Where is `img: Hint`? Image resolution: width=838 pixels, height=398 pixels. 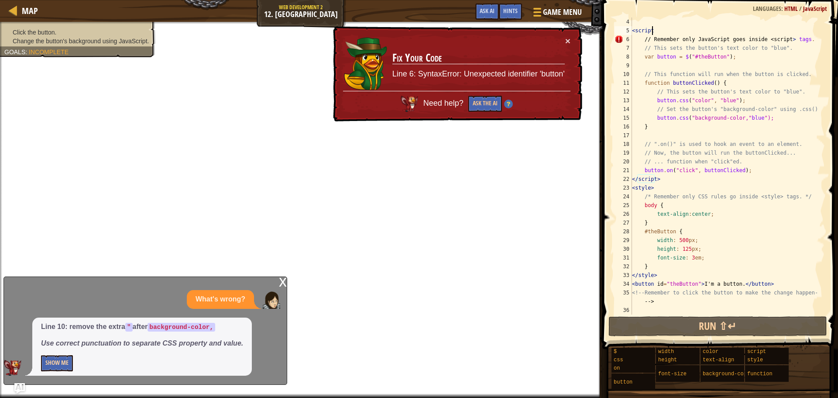 img: Hint is located at coordinates (509, 104).